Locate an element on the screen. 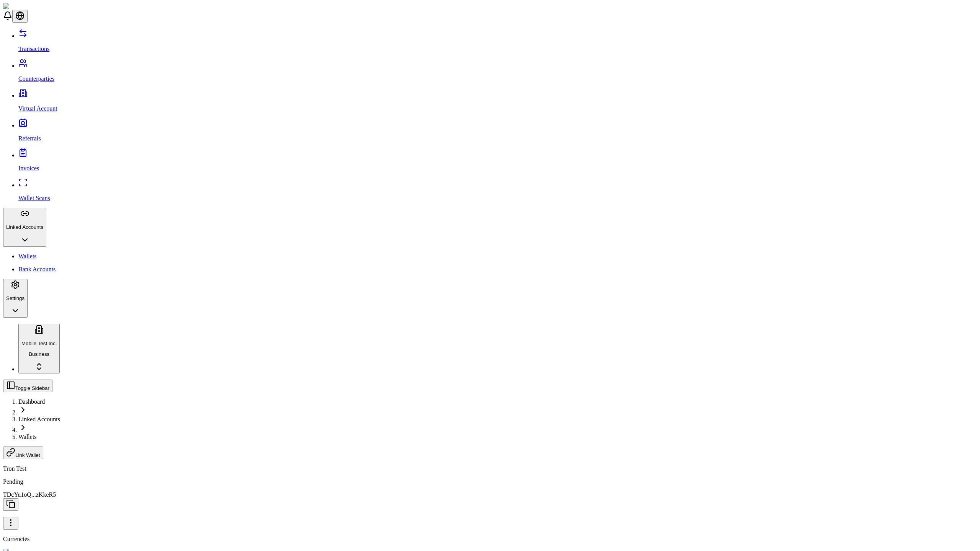 Image resolution: width=980 pixels, height=551 pixels. div: Pending is located at coordinates (490, 482).